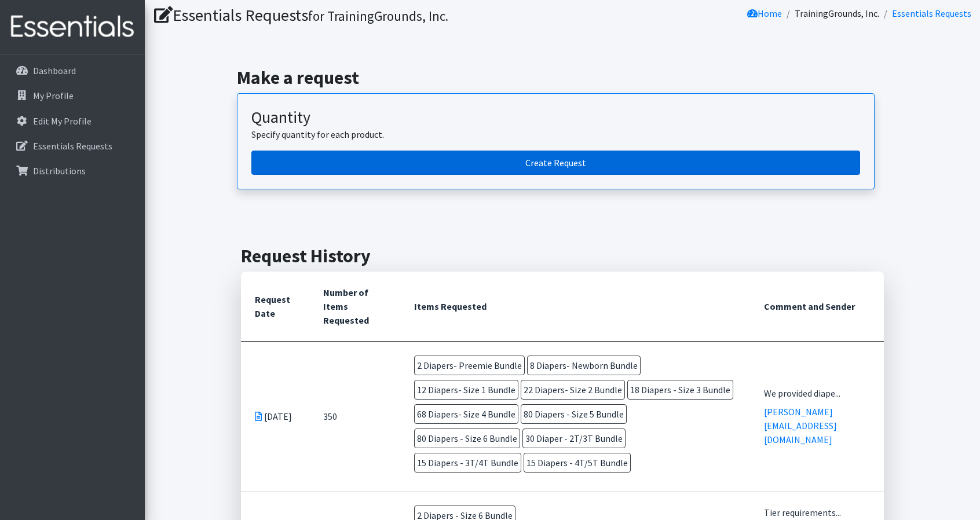  What do you see at coordinates (355, 306) in the screenshot?
I see `th: Number of Items Requested` at bounding box center [355, 306].